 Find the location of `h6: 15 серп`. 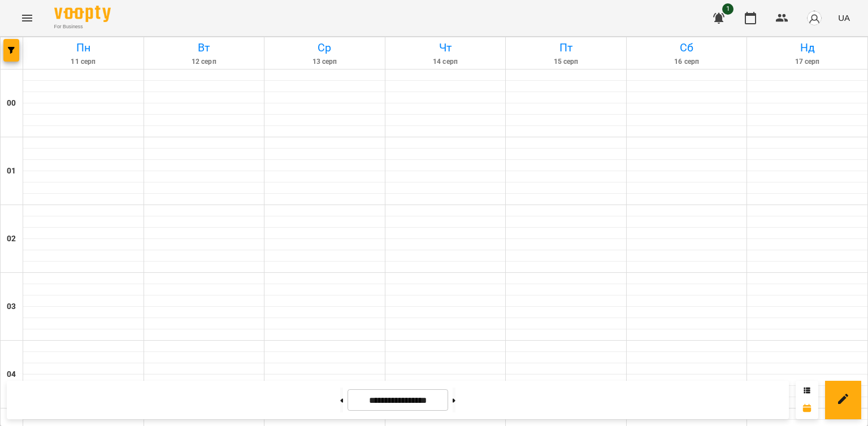

h6: 15 серп is located at coordinates (565, 61).